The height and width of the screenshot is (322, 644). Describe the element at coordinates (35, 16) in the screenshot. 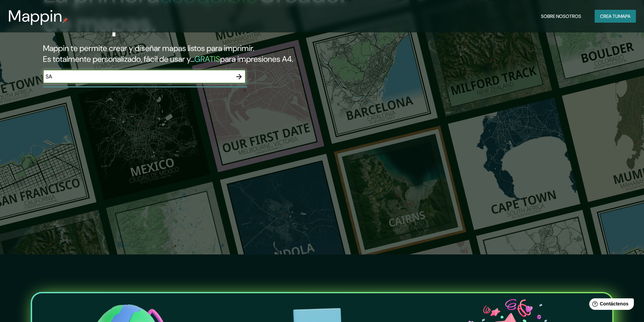

I see `font: Mappin` at that location.